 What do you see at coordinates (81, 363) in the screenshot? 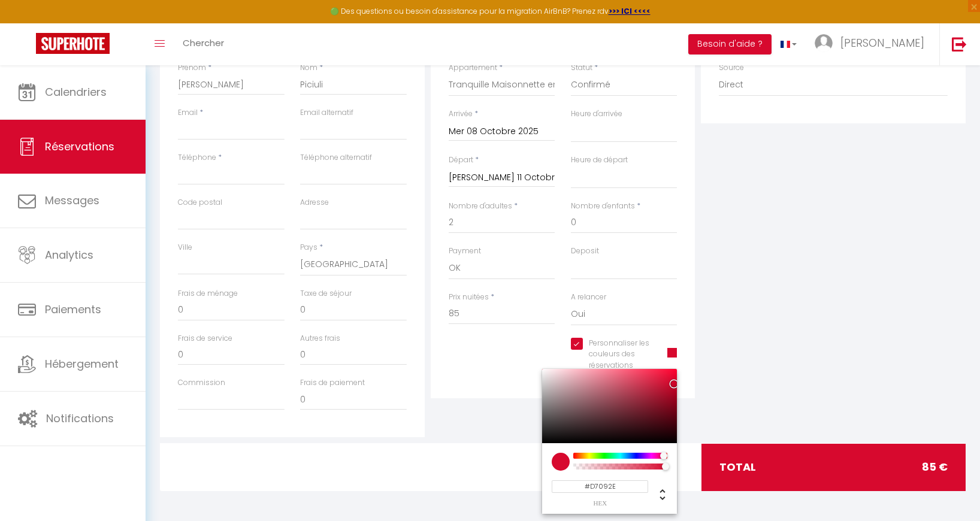
I see `span: Hébergement` at bounding box center [81, 363].